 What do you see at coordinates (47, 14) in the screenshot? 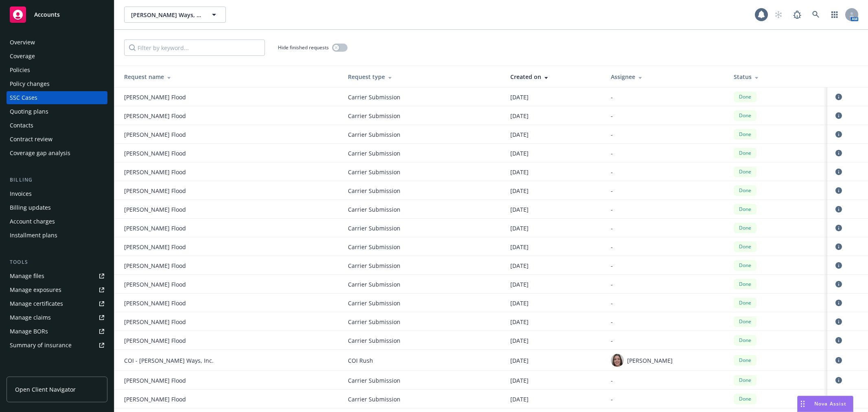
I see `span: Accounts` at bounding box center [47, 14].